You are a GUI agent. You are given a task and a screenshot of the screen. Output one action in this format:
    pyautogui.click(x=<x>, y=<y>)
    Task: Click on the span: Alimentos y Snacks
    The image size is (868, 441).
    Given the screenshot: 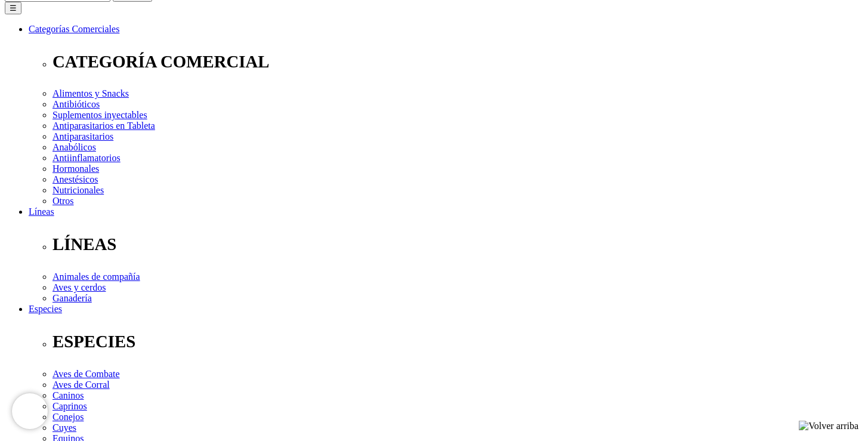 What is the action you would take?
    pyautogui.click(x=91, y=93)
    